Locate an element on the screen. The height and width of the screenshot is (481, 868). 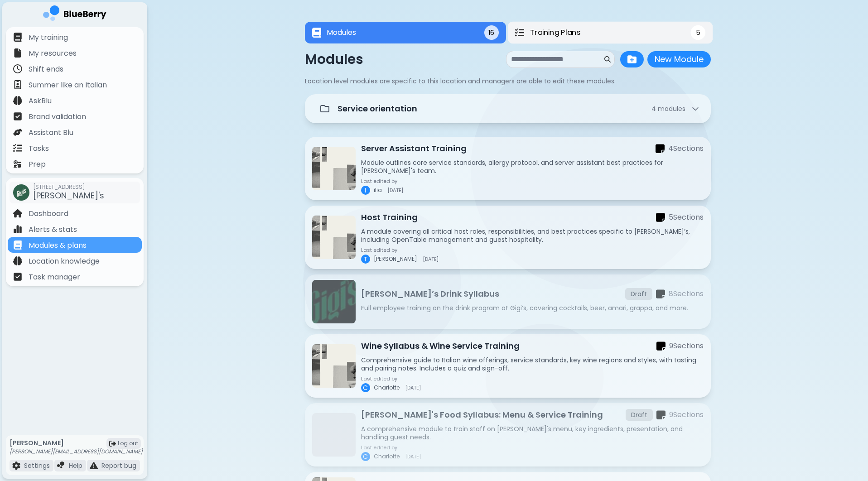
p: Modules & plans is located at coordinates (57, 246).